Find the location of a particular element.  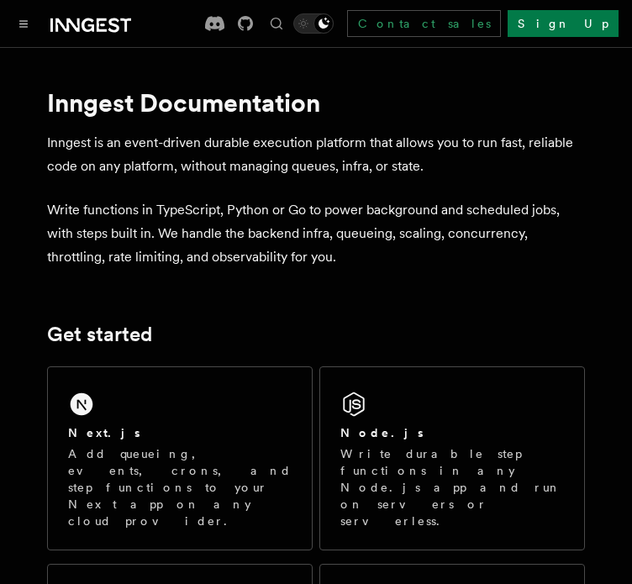

a: Node.jsWrite durable step functions in any Node.js app and run on servers or serverless. is located at coordinates (452, 458).